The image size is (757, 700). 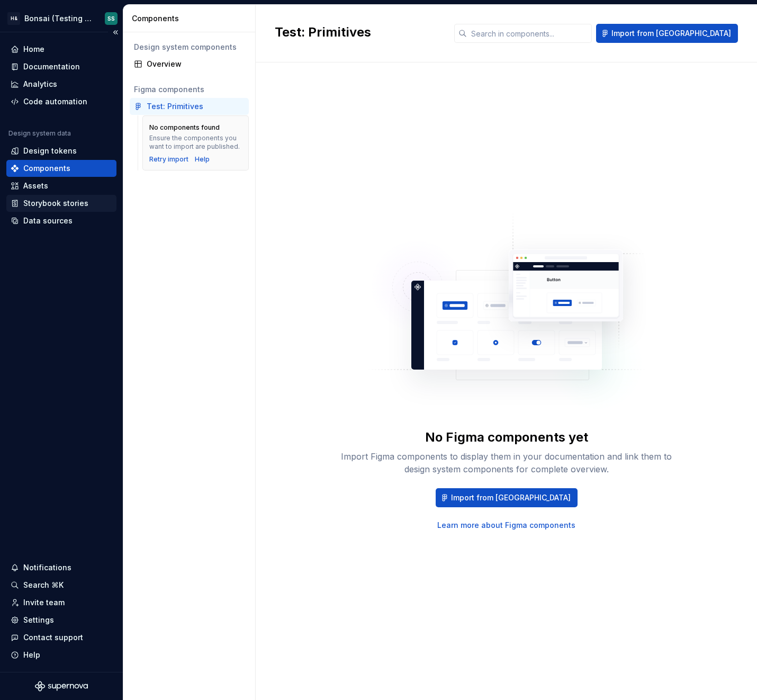 I want to click on div: Retry import, so click(x=169, y=160).